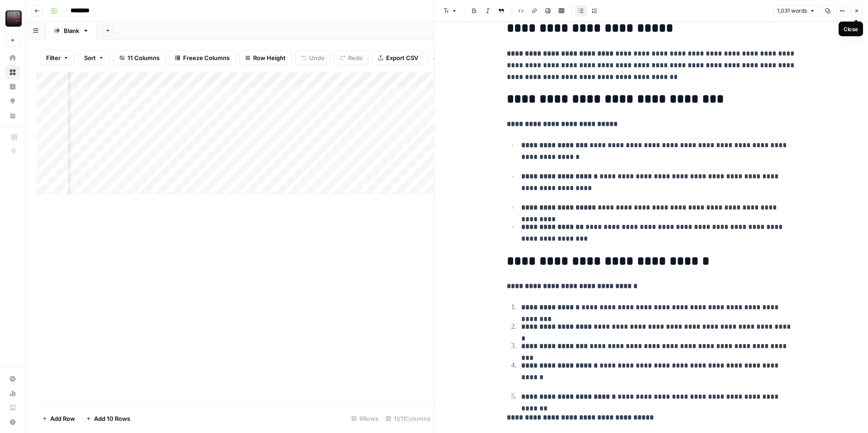 The height and width of the screenshot is (433, 868). I want to click on button: Export CSV, so click(398, 58).